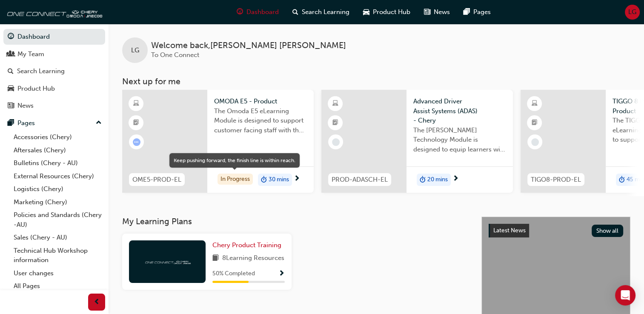 The height and width of the screenshot is (314, 644). What do you see at coordinates (392, 12) in the screenshot?
I see `span: Product Hub` at bounding box center [392, 12].